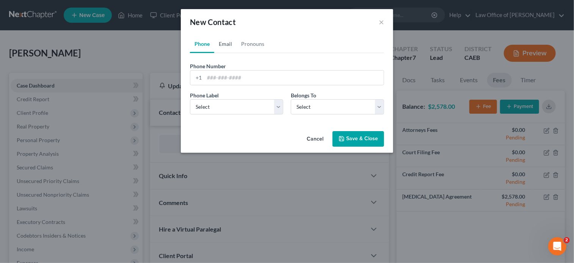  What do you see at coordinates (225, 44) in the screenshot?
I see `a: Email` at bounding box center [225, 44].